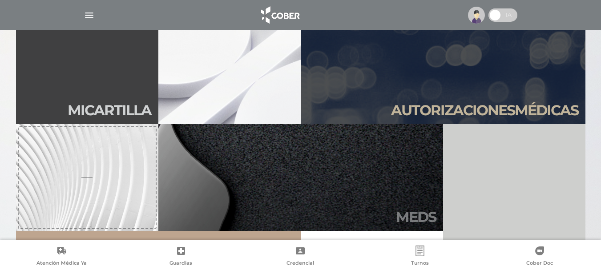 The height and width of the screenshot is (270, 601). What do you see at coordinates (89, 15) in the screenshot?
I see `img: Cober_menu-lines-white.svg` at bounding box center [89, 15].